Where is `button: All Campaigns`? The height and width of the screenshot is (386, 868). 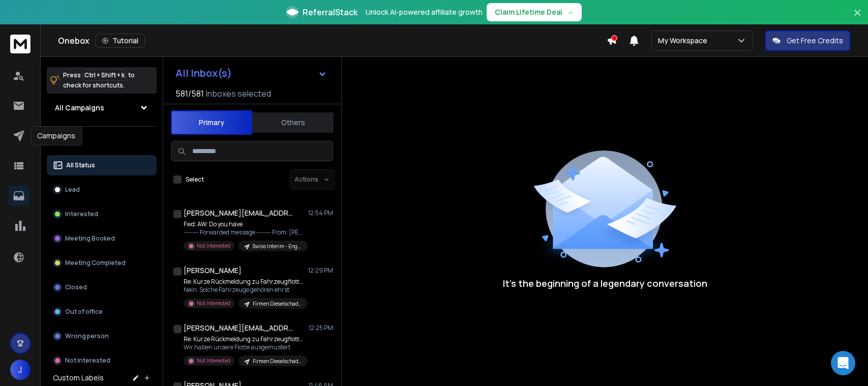 button: All Campaigns is located at coordinates (102, 108).